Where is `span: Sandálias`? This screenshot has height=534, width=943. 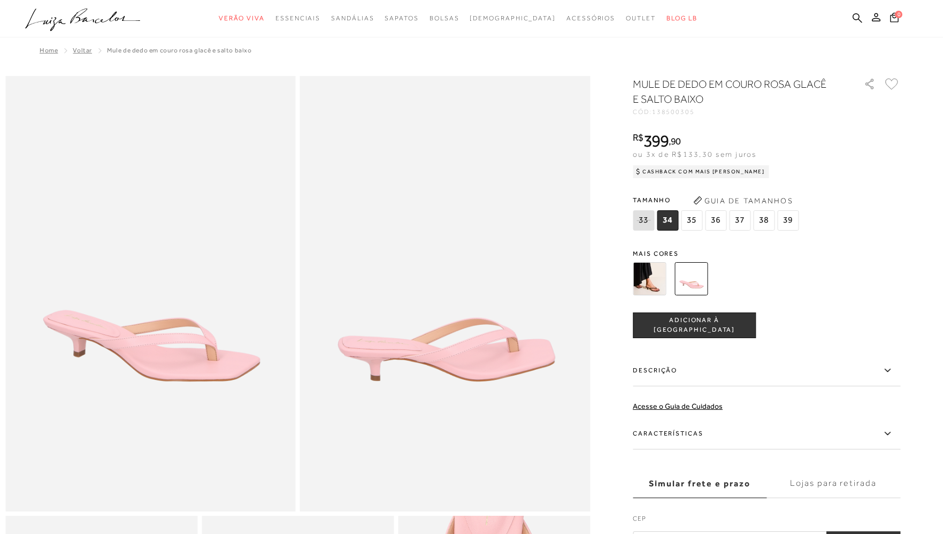 span: Sandálias is located at coordinates (353, 18).